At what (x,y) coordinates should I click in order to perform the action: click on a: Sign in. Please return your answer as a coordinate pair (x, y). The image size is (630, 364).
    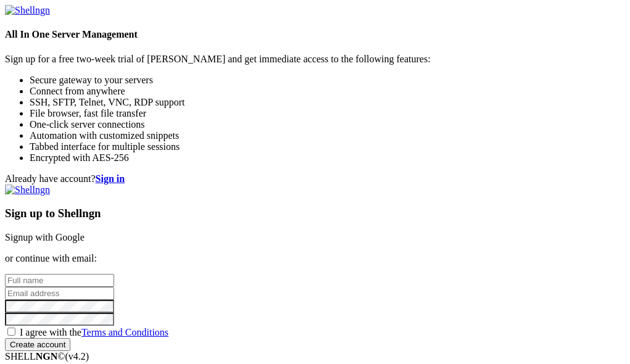
    Looking at the image, I should click on (110, 178).